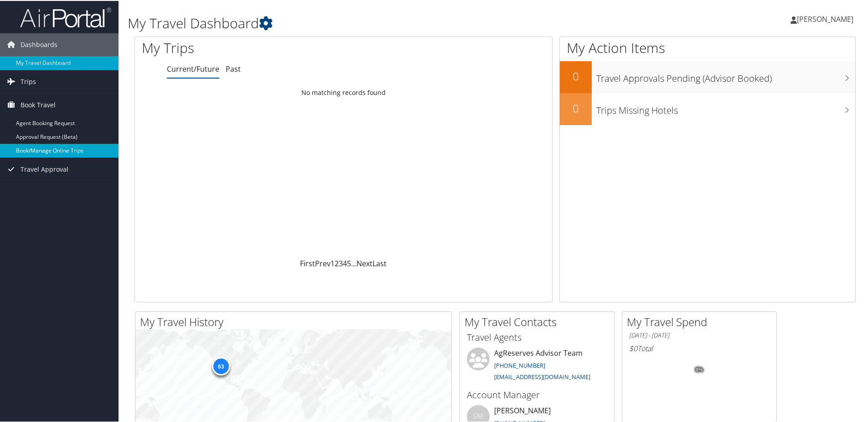 The image size is (868, 422). What do you see at coordinates (726, 76) in the screenshot?
I see `h3: Travel Approvals Pending (Advisor Booked)` at bounding box center [726, 76].